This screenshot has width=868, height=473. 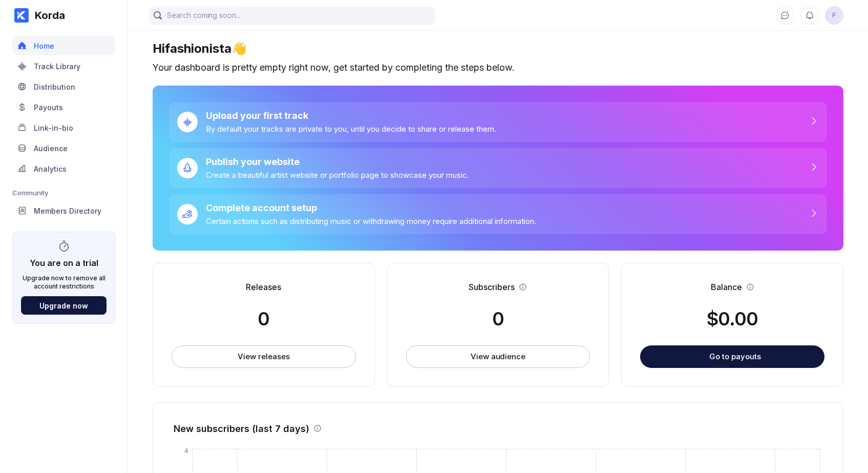 What do you see at coordinates (64, 260) in the screenshot?
I see `div: You are on a trial` at bounding box center [64, 260].